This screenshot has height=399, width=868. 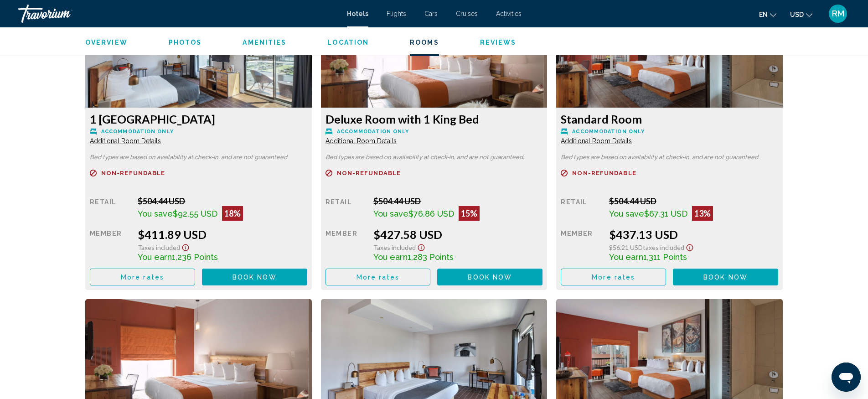 I want to click on span: Overview, so click(x=106, y=42).